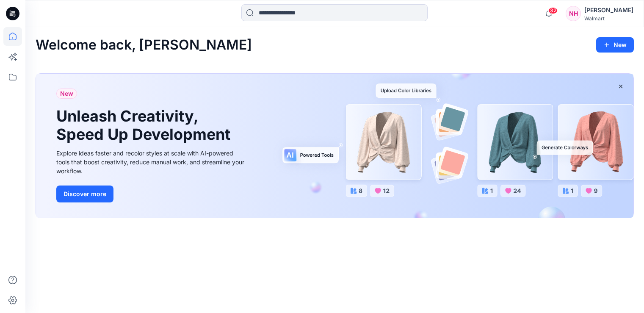  I want to click on h1: Unleash Creativity, Speed Up Development, so click(145, 125).